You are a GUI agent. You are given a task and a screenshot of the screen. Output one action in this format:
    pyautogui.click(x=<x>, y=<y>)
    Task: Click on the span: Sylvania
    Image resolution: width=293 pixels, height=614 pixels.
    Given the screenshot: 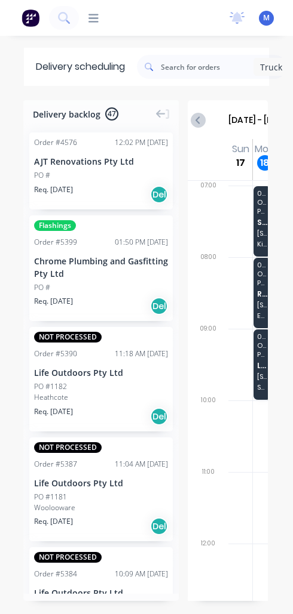 What is the action you would take?
    pyautogui.click(x=262, y=388)
    